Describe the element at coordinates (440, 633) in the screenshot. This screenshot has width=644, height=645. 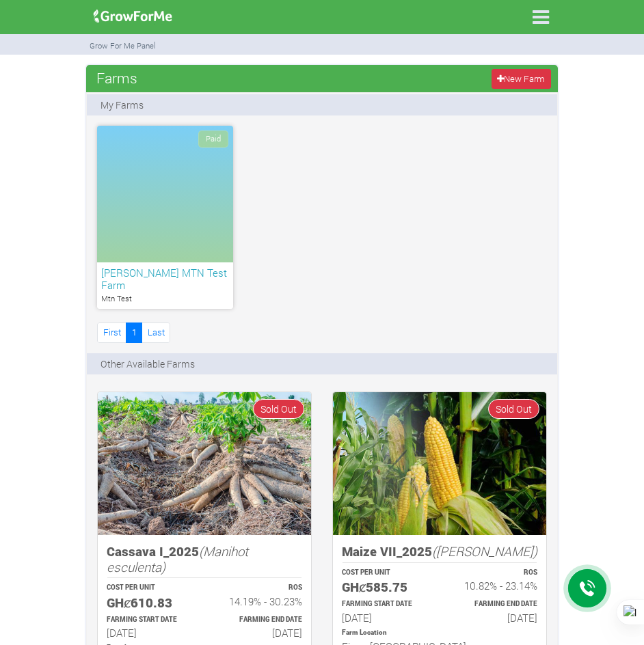
I see `p: Location of Farm` at that location.